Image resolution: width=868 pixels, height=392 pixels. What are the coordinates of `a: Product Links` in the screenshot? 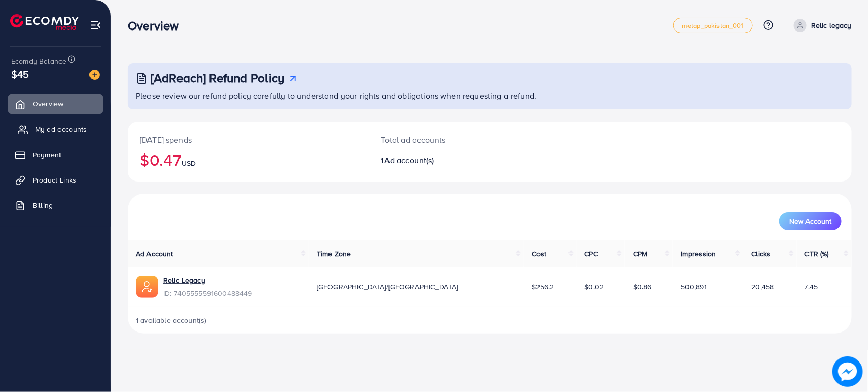 It's located at (55, 180).